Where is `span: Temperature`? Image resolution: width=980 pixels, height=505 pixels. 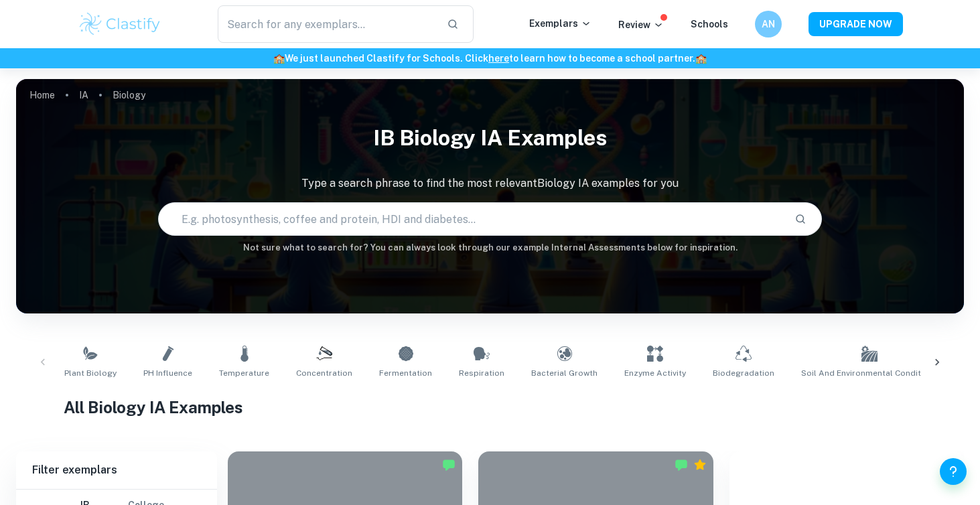 span: Temperature is located at coordinates (244, 373).